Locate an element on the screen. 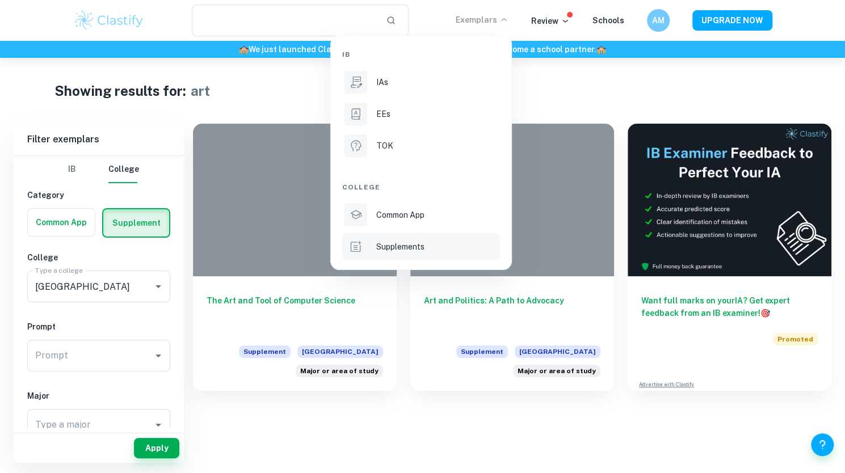  a: Common App is located at coordinates (421, 215).